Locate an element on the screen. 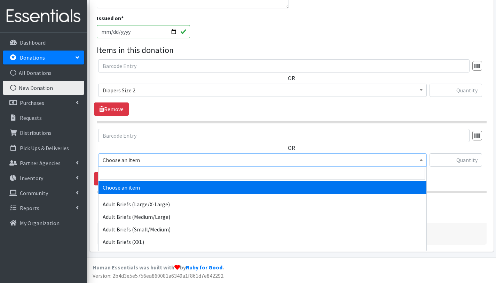 The height and width of the screenshot is (283, 496). a: Requests is located at coordinates (43, 118).